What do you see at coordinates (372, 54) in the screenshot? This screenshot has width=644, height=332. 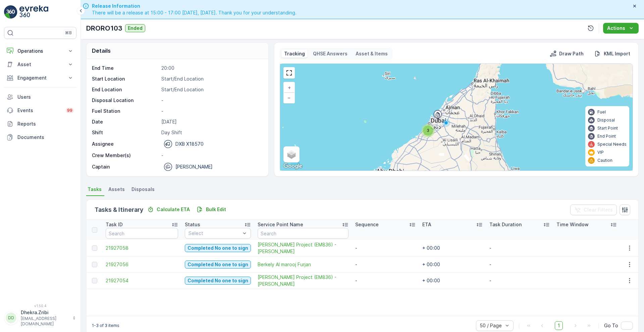 I see `p: Asset & Items` at bounding box center [372, 54].